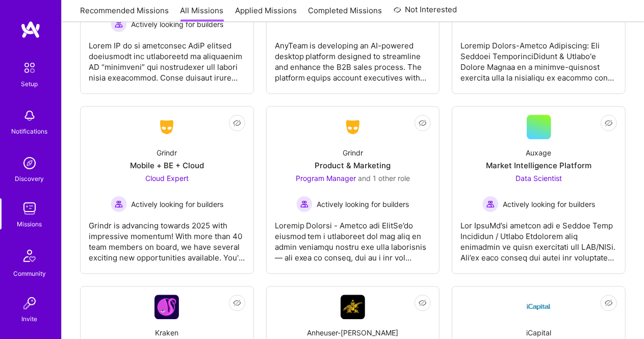 This screenshot has height=339, width=644. Describe the element at coordinates (166, 190) in the screenshot. I see `a: Company LogoGrindrMobile + BE + CloudCloud Expert Actively looking for buildersActively looking f...` at that location.